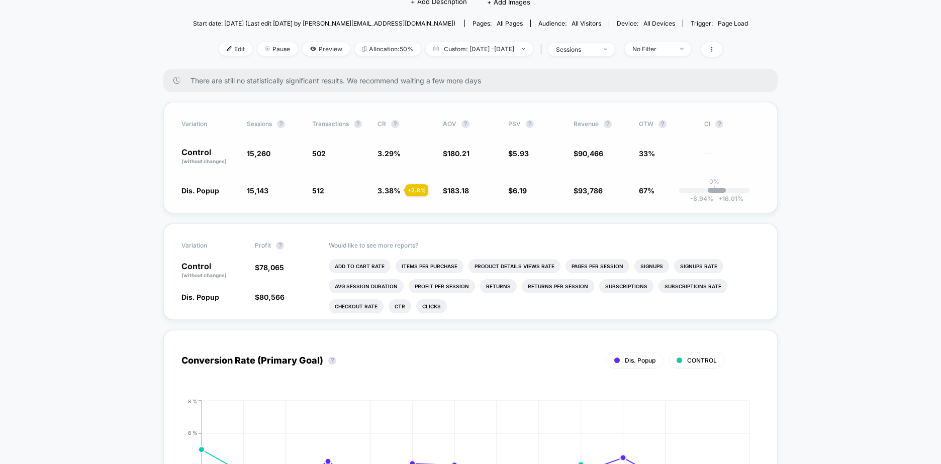 The image size is (941, 464). I want to click on span: 93,786, so click(590, 191).